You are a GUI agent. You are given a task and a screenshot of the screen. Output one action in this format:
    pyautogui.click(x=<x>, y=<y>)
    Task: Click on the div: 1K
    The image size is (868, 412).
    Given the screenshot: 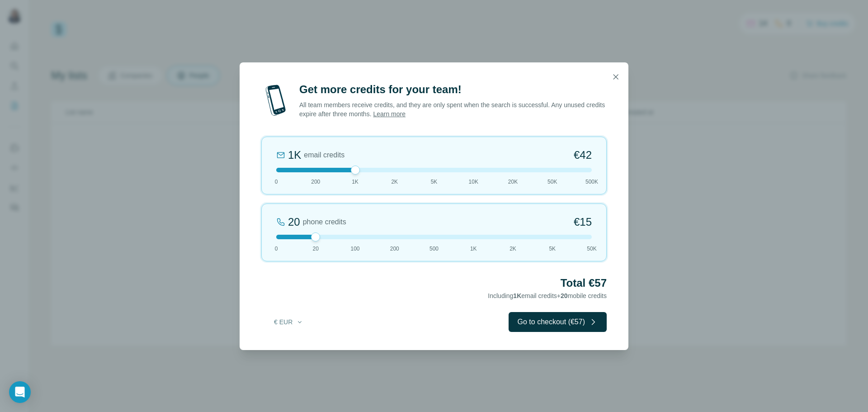 What is the action you would take?
    pyautogui.click(x=294, y=155)
    